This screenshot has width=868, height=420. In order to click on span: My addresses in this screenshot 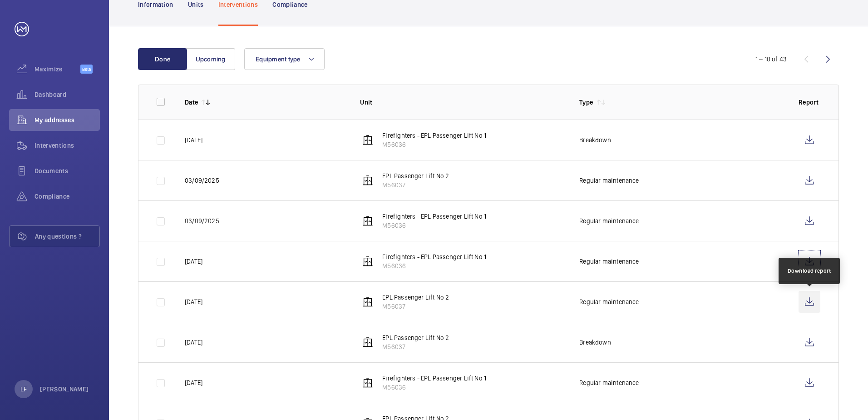, I will do `click(67, 120)`.